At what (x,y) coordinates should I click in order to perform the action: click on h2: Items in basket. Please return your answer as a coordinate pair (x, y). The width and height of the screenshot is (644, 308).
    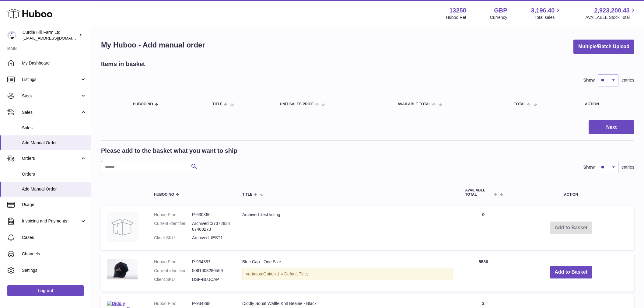
    Looking at the image, I should click on (123, 64).